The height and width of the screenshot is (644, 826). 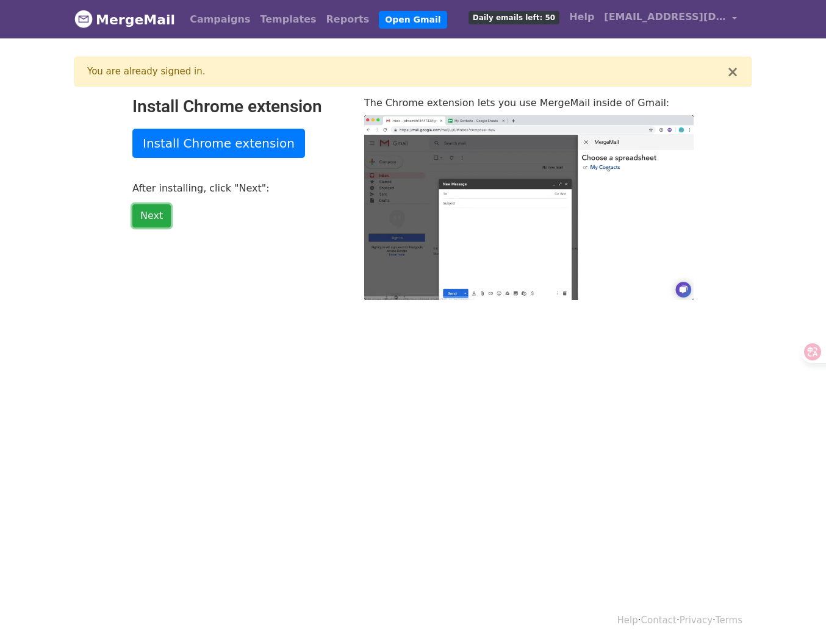 I want to click on a: Terms, so click(x=729, y=620).